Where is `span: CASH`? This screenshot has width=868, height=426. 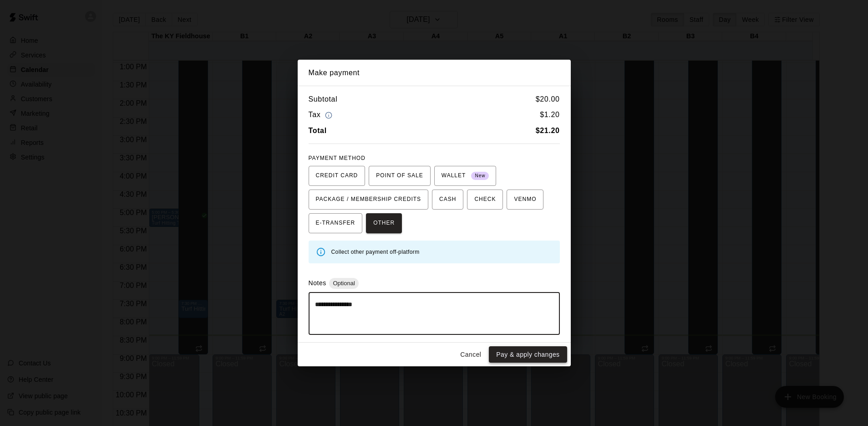 span: CASH is located at coordinates (447, 199).